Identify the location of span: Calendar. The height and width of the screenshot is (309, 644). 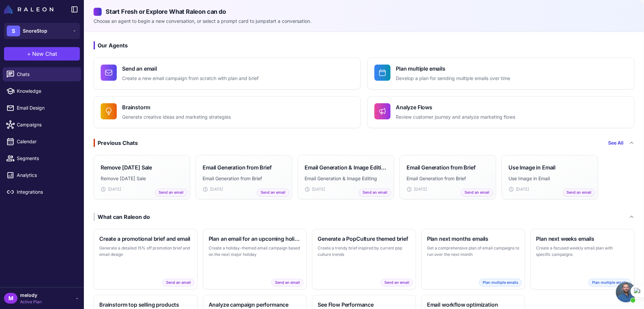
(46, 141).